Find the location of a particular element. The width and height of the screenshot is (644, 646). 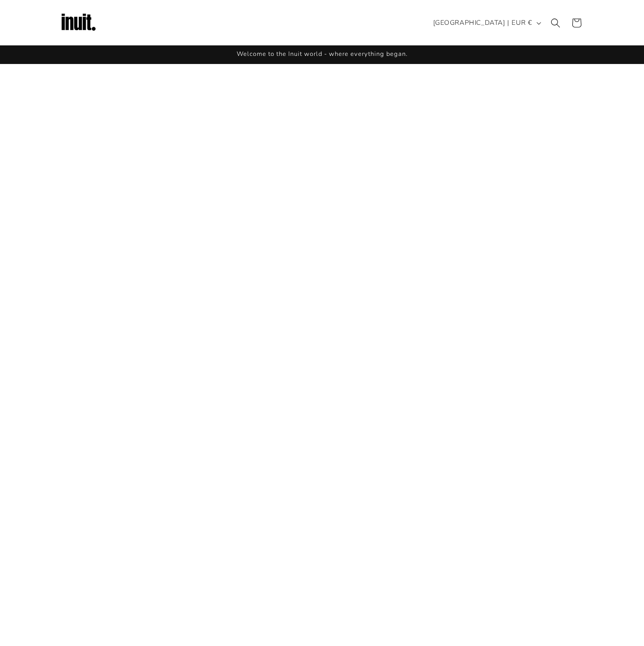

span: Welcome to the Inuit world - where everything began. is located at coordinates (323, 54).